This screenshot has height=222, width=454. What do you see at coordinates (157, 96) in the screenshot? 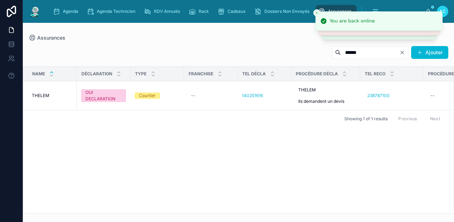
I see `a: Courtier` at bounding box center [157, 96].